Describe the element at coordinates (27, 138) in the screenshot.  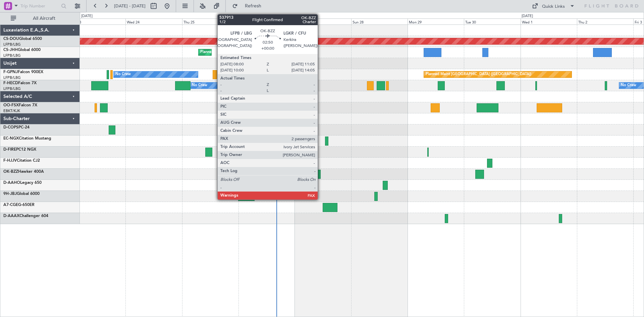
I see `a: EC-NGXCitation Mustang` at that location.